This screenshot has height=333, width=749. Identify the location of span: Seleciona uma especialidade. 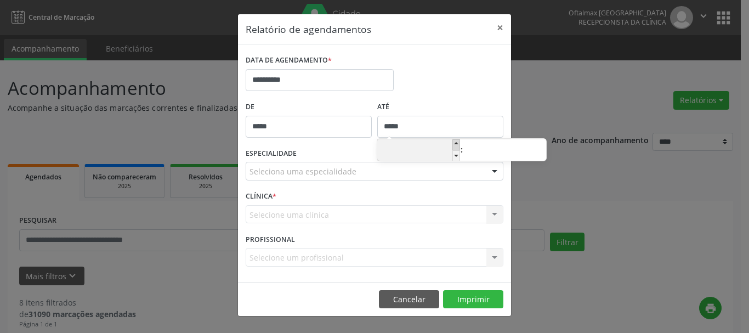
(302, 171).